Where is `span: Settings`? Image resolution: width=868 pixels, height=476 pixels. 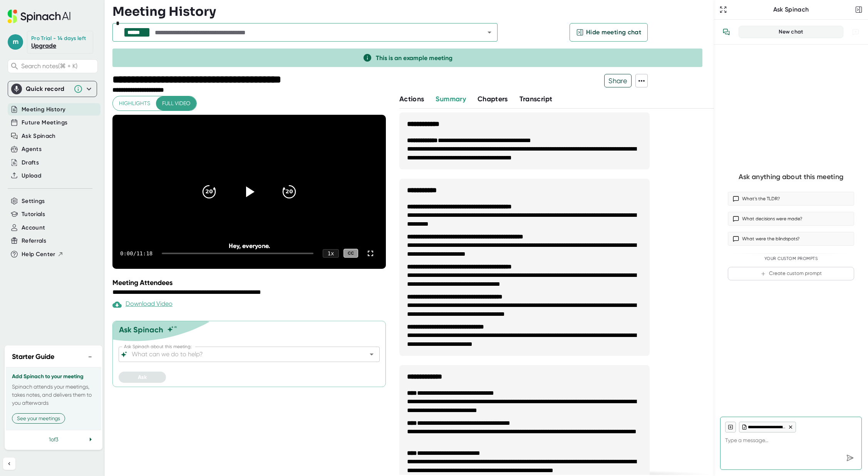 span: Settings is located at coordinates (33, 201).